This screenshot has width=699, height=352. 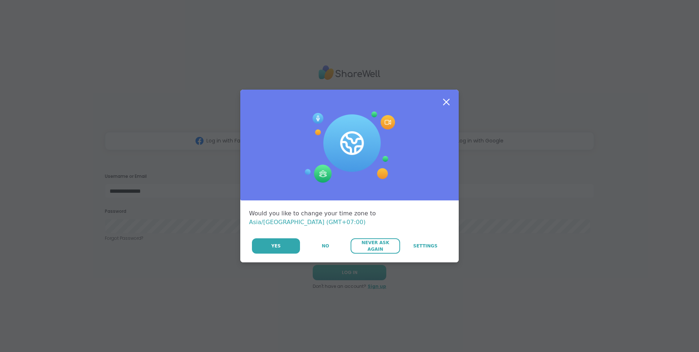 I want to click on a: Settings, so click(x=425, y=246).